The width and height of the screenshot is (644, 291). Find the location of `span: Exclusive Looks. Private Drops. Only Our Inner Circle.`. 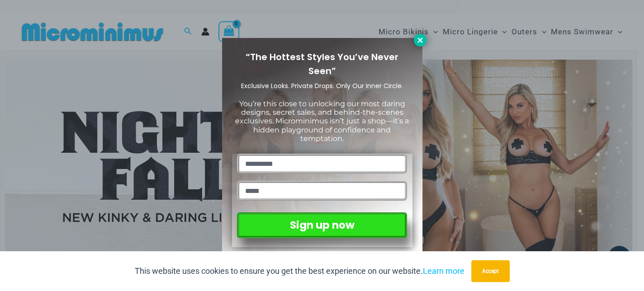

span: Exclusive Looks. Private Drops. Only Our Inner Circle. is located at coordinates (322, 86).